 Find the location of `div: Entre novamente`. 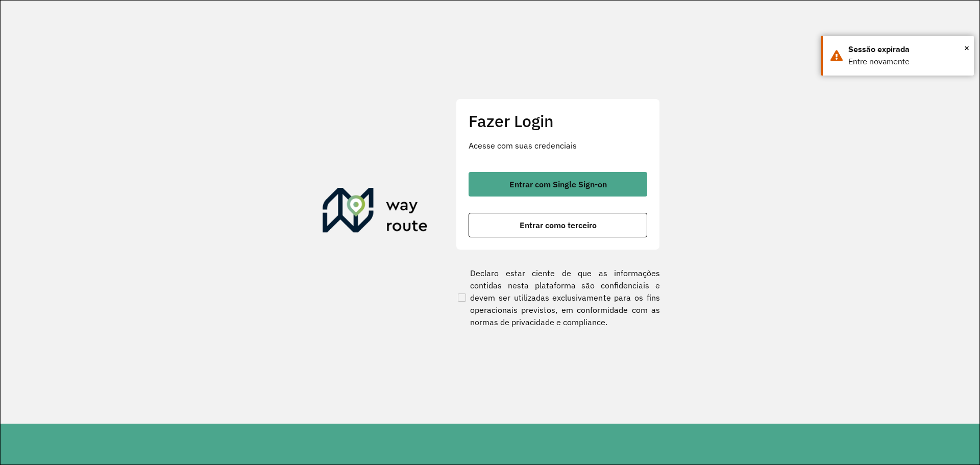

div: Entre novamente is located at coordinates (907, 62).